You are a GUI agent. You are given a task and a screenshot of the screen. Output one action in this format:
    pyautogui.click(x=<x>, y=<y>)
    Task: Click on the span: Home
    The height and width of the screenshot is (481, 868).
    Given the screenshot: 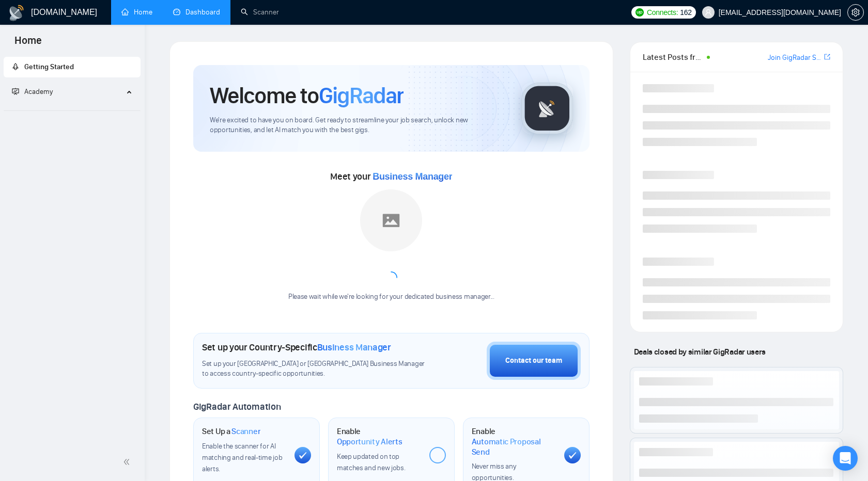 What is the action you would take?
    pyautogui.click(x=28, y=44)
    